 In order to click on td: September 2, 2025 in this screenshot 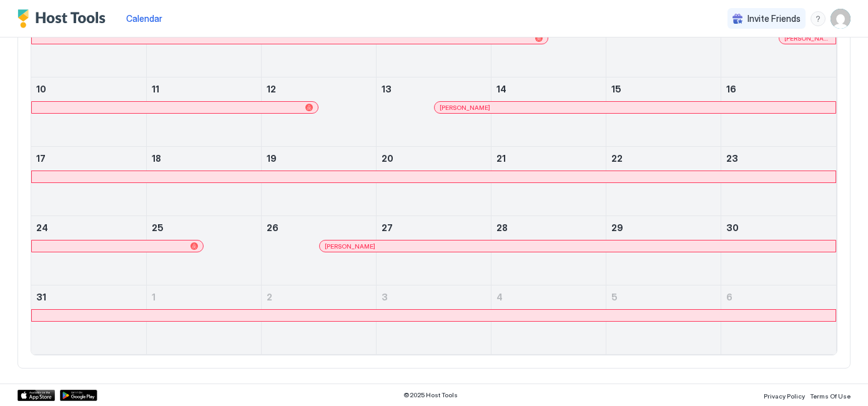, I will do `click(319, 320)`.